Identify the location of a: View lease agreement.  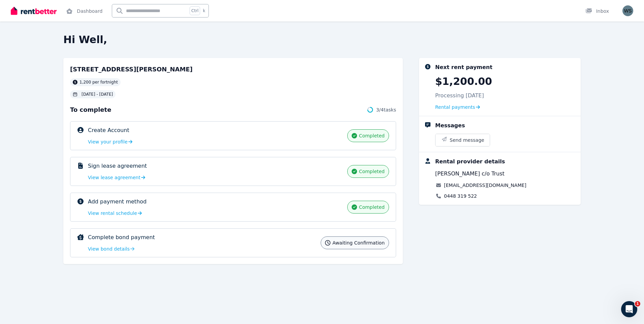
(116, 177).